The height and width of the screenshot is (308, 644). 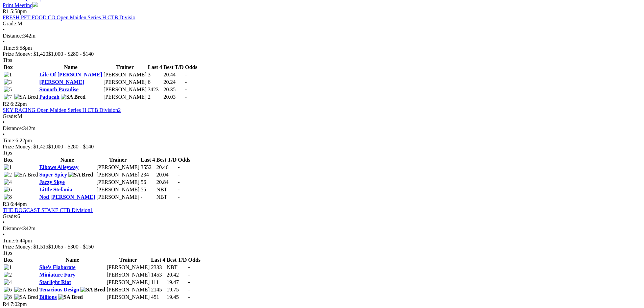 I want to click on td: 451, so click(x=158, y=297).